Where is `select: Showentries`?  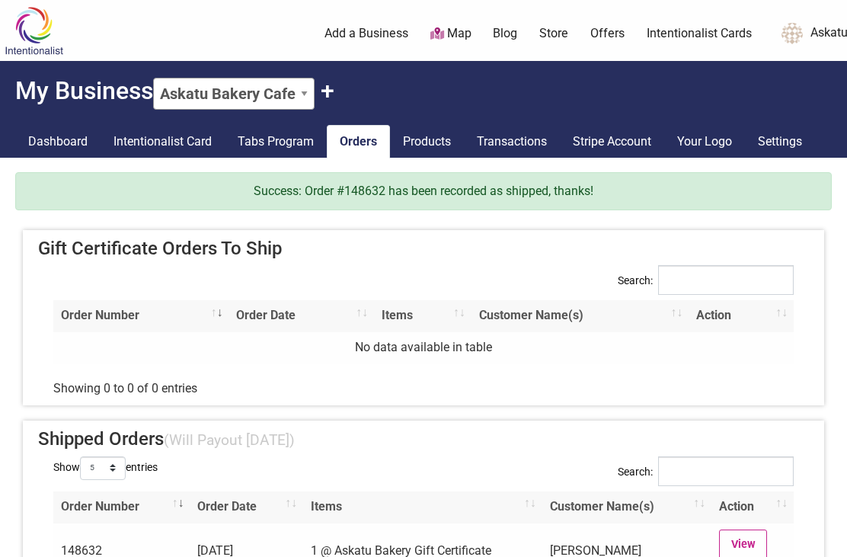 select: Showentries is located at coordinates (103, 468).